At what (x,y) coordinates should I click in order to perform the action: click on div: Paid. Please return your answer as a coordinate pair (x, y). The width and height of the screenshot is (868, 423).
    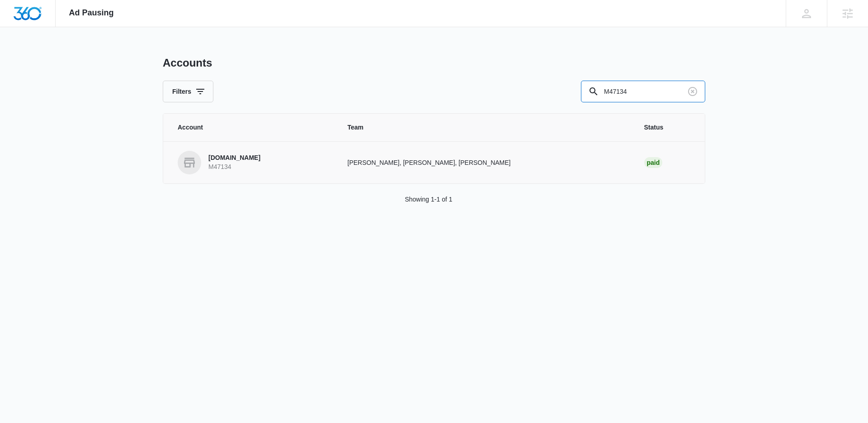
    Looking at the image, I should click on (654, 163).